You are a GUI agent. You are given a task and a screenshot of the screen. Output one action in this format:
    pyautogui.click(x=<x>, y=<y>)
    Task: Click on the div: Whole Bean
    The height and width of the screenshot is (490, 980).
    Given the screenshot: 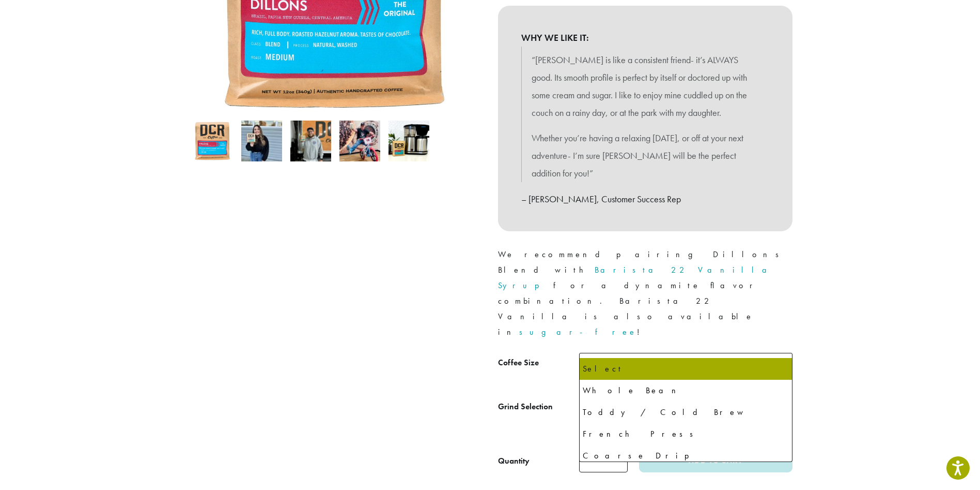 What is the action you would take?
    pyautogui.click(x=685, y=390)
    